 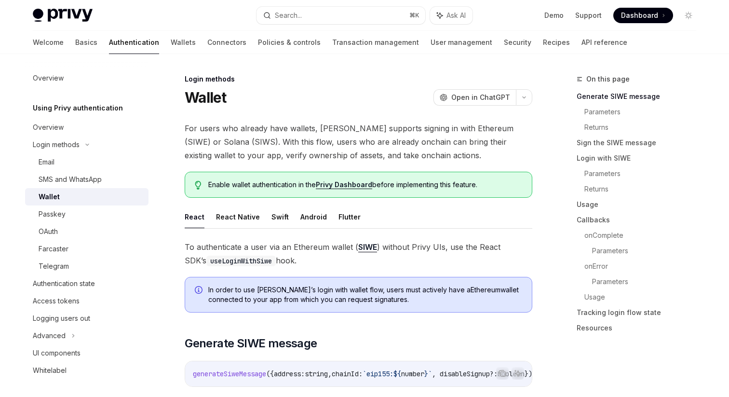 I want to click on span: string, so click(x=316, y=373).